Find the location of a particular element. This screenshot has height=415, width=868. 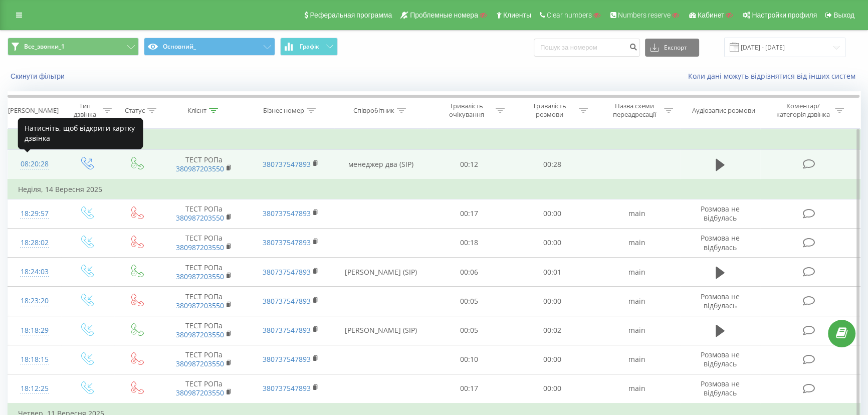

td: 00:18 is located at coordinates (469, 243).